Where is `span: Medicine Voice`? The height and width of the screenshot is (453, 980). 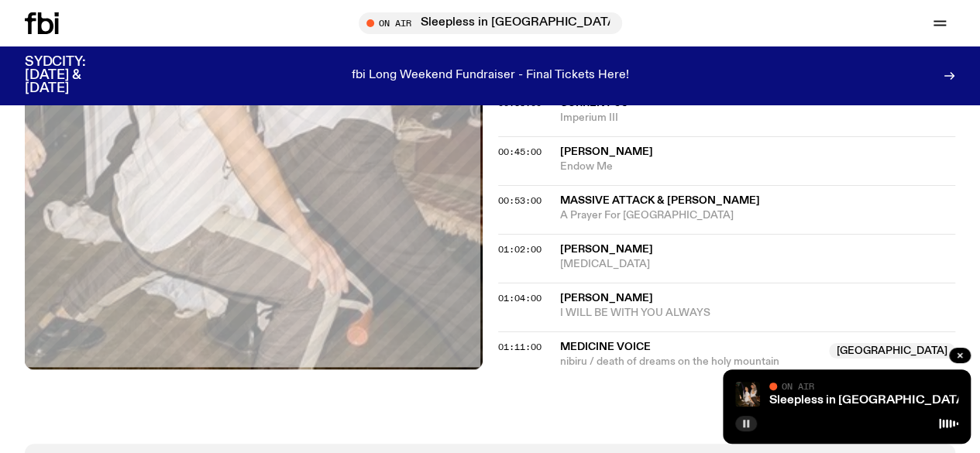 span: Medicine Voice is located at coordinates (605, 347).